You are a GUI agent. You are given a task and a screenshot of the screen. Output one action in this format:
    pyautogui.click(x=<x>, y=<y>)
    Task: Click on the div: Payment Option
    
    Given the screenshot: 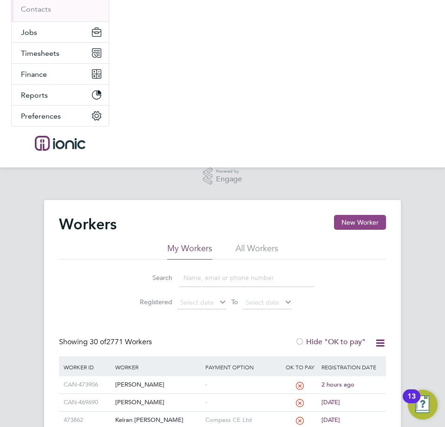 What is the action you would take?
    pyautogui.click(x=242, y=367)
    